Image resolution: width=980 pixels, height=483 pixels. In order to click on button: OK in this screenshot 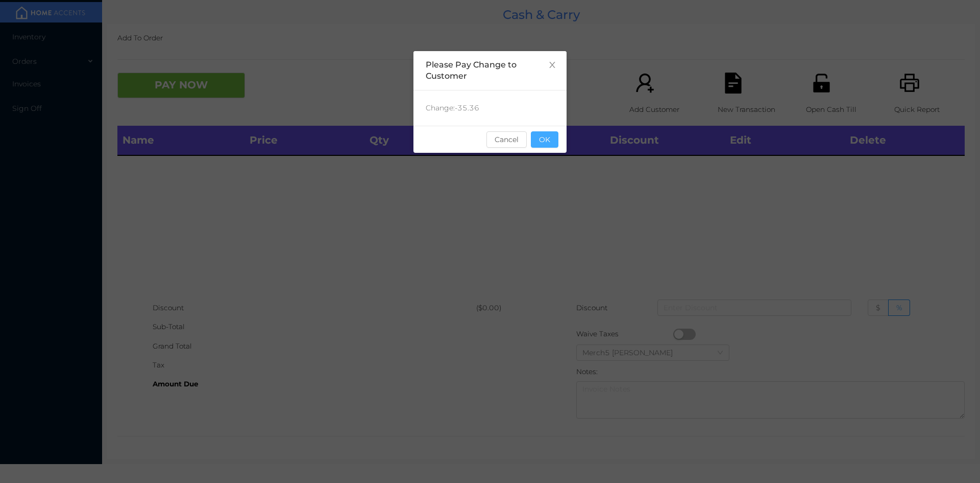, I will do `click(545, 140)`.